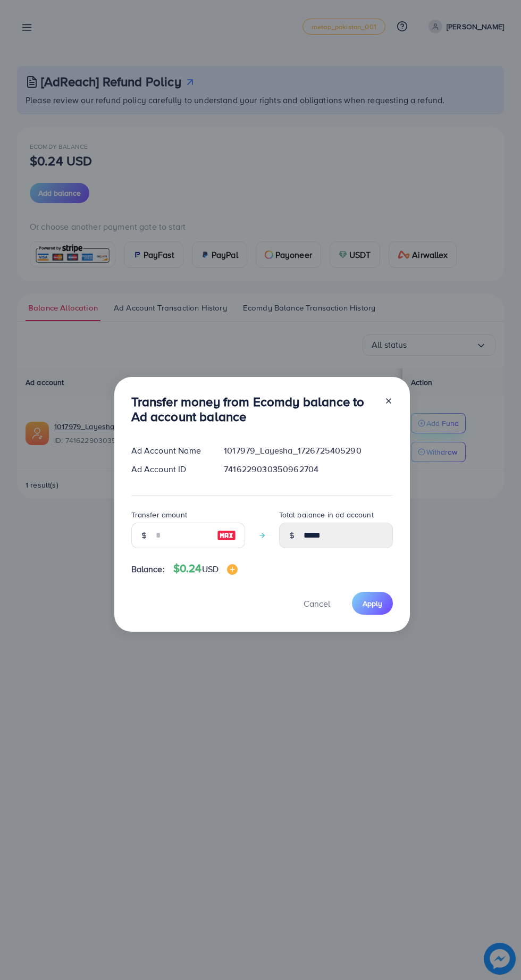 The width and height of the screenshot is (521, 980). What do you see at coordinates (327, 515) in the screenshot?
I see `label: Total balance in ad account` at bounding box center [327, 515].